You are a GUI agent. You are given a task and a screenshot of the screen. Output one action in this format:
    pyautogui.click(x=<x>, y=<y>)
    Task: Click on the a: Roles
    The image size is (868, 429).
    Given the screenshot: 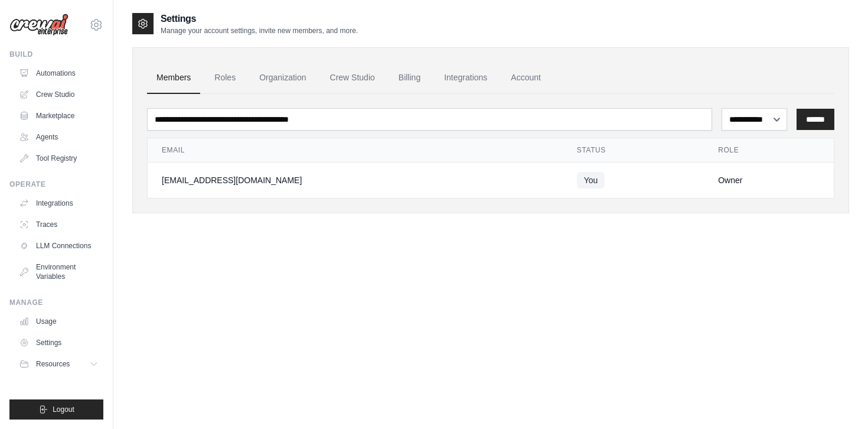 What is the action you would take?
    pyautogui.click(x=225, y=78)
    